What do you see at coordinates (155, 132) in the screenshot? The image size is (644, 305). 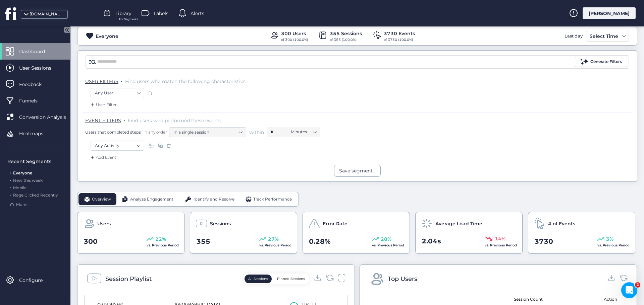 I see `span: in any order` at bounding box center [155, 132].